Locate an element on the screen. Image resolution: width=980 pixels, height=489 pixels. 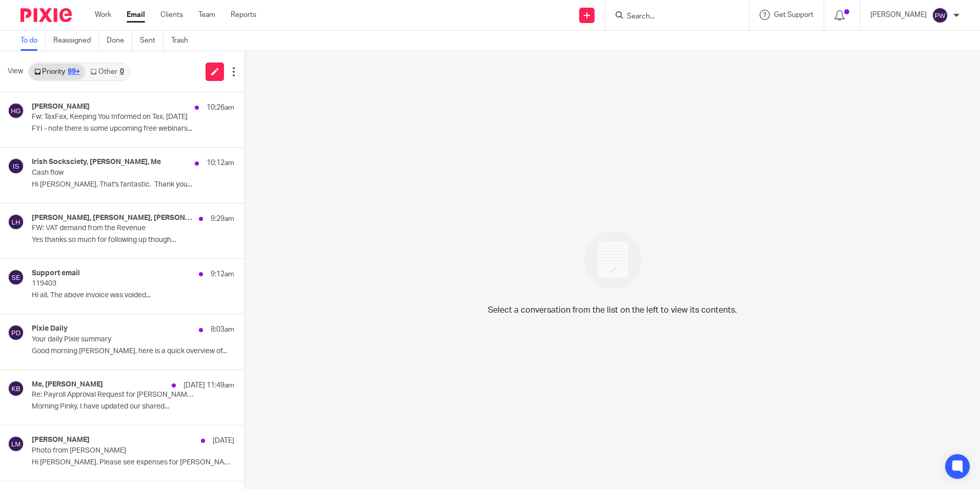
h4: Pixie Daily is located at coordinates (49, 329).